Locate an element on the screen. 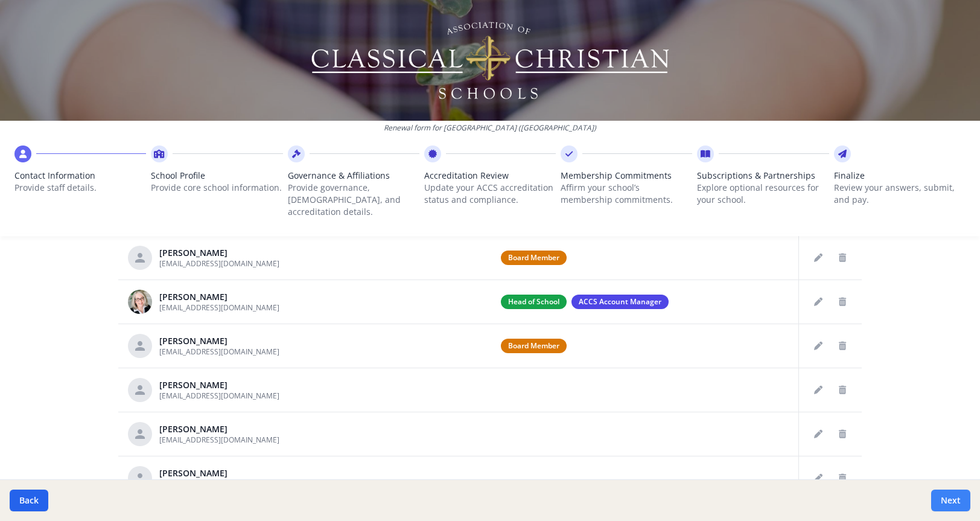 This screenshot has width=980, height=521. img: Logo is located at coordinates (490, 60).